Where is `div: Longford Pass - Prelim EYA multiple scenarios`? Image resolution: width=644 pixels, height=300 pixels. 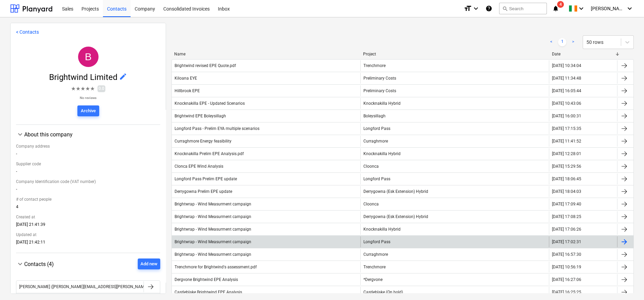
div: Longford Pass - Prelim EYA multiple scenarios is located at coordinates (217, 129).